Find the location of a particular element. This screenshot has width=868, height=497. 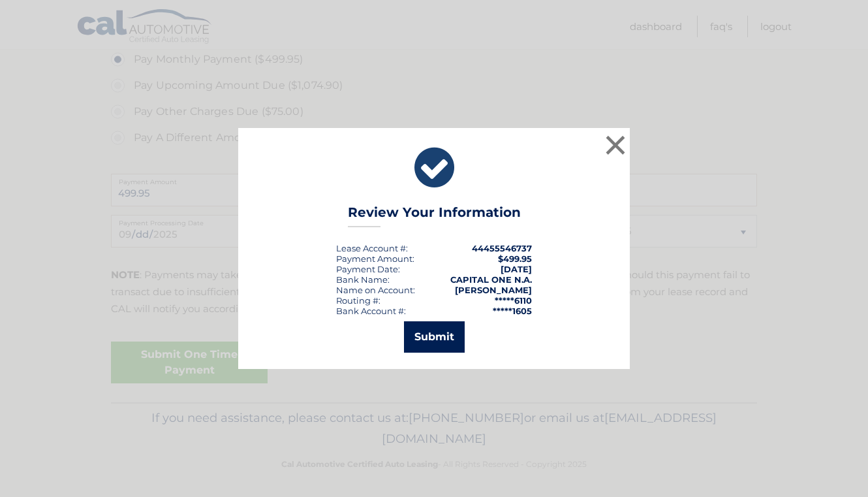

div: Lease Account #: is located at coordinates (372, 248).